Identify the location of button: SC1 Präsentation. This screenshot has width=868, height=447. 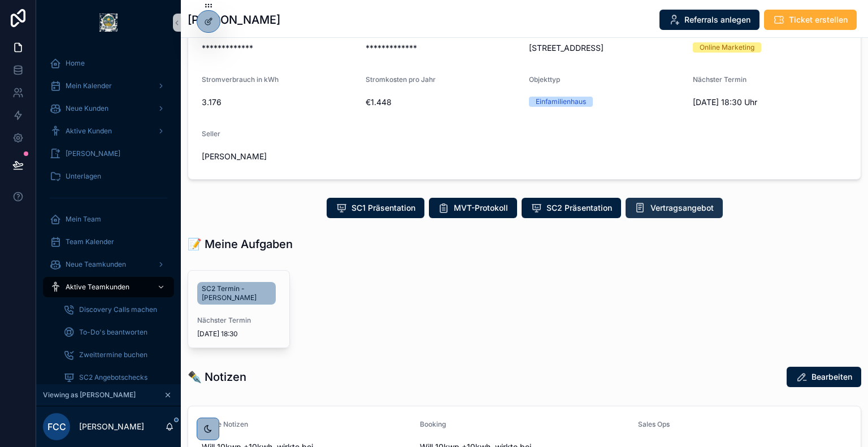
(375, 208).